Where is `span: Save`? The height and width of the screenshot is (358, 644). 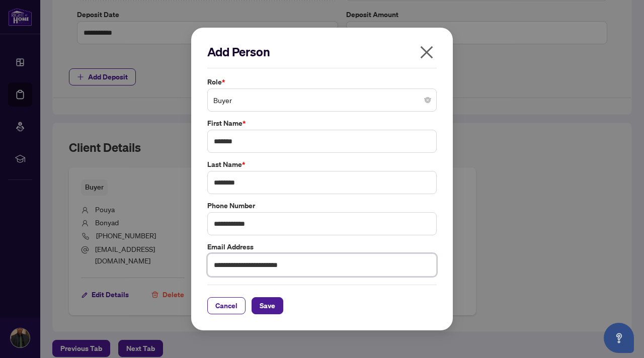 span: Save is located at coordinates (267, 306).